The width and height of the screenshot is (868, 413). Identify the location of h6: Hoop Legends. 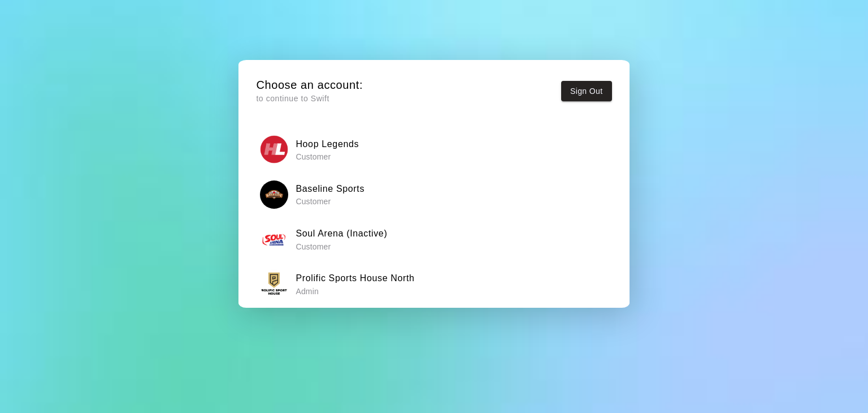
(327, 145).